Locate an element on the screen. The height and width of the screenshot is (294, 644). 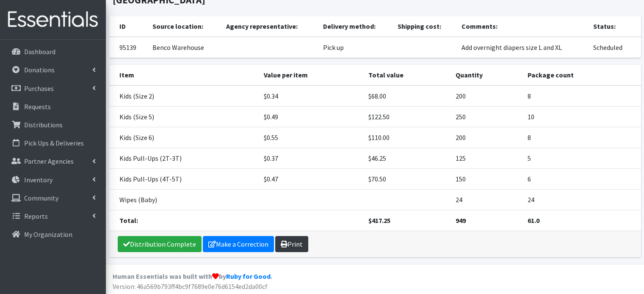
a: Pick Ups & Deliveries is located at coordinates (53, 143).